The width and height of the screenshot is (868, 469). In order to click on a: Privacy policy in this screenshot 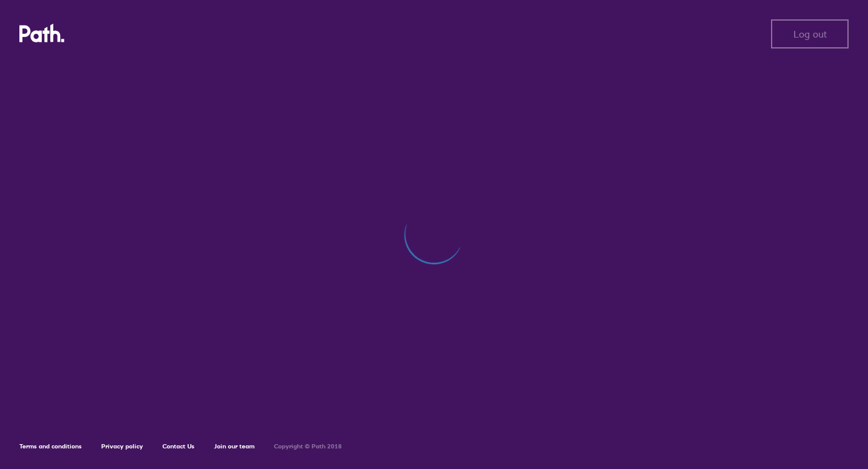, I will do `click(122, 446)`.